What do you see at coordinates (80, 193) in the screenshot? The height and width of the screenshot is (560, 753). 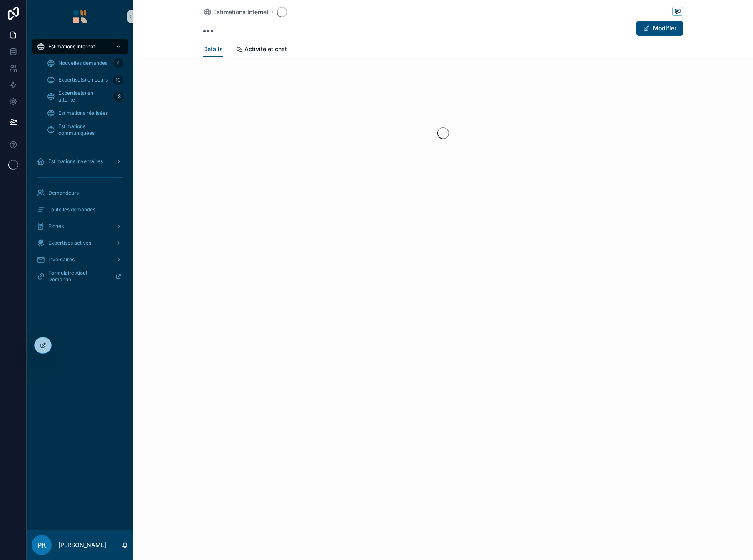 I see `a: Demandeurs` at bounding box center [80, 193].